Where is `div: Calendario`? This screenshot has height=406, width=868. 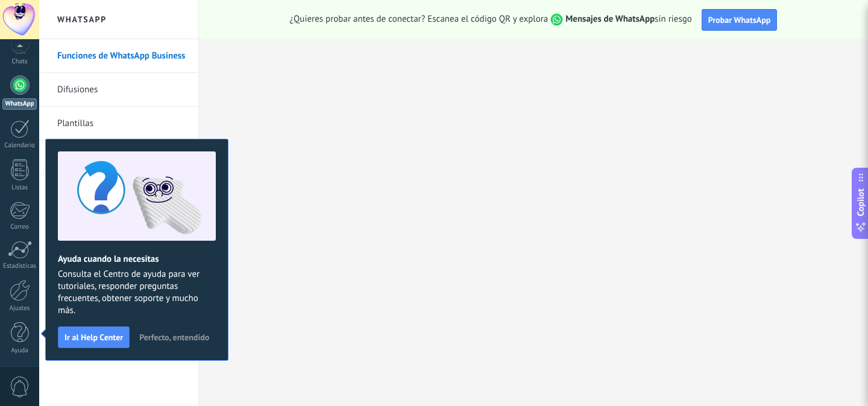
div: Calendario is located at coordinates (20, 146).